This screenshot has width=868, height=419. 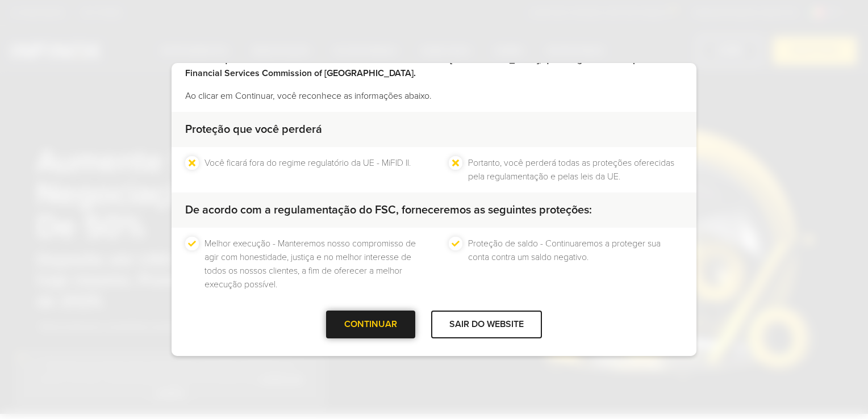 I want to click on strong: De acordo com a regulamentação do FSC, forneceremos as seguintes proteções:, so click(x=389, y=210).